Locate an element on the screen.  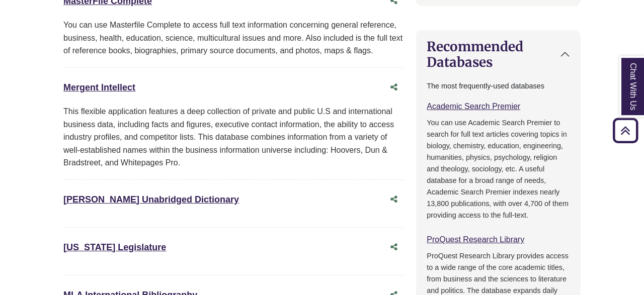
a: Mergent Intellect is located at coordinates (99, 87).